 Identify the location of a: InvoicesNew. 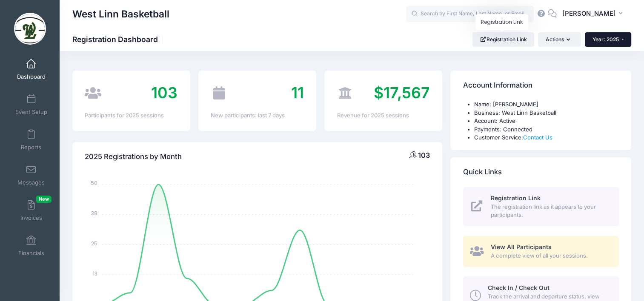
(31, 210).